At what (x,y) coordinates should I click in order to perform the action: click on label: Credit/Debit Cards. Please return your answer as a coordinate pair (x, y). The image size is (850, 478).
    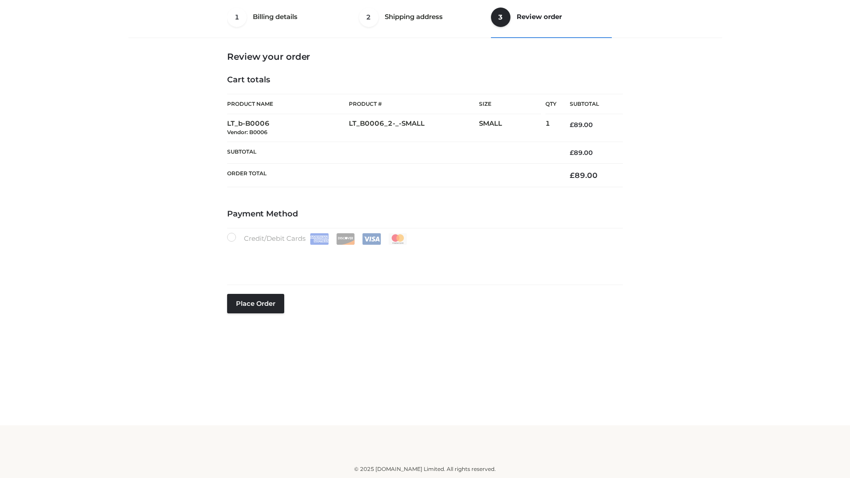
    Looking at the image, I should click on (317, 239).